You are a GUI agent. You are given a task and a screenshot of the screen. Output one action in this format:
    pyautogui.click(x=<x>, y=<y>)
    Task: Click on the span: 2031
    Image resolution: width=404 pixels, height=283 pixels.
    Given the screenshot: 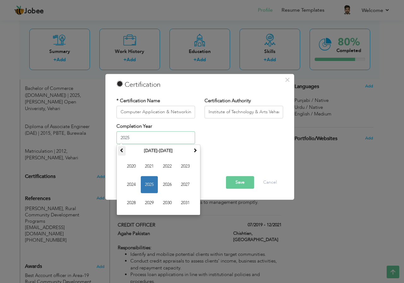 What is the action you would take?
    pyautogui.click(x=185, y=203)
    